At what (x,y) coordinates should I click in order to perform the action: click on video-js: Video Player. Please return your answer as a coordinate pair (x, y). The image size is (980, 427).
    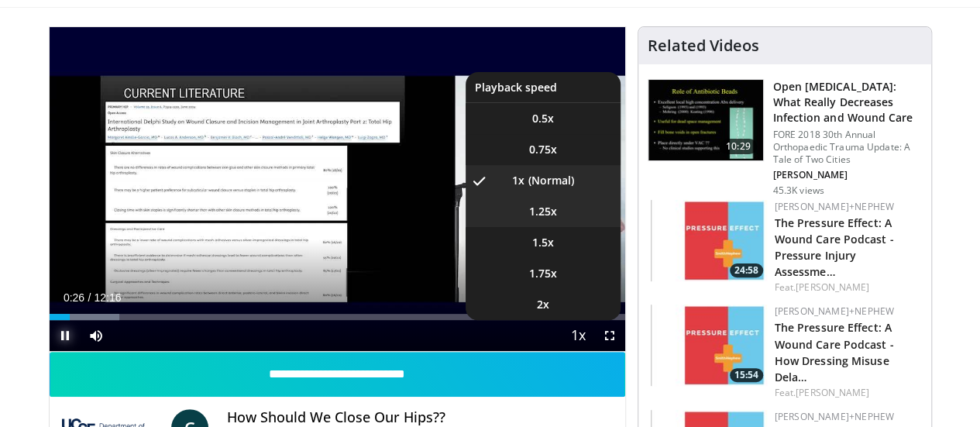
    Looking at the image, I should click on (337, 189).